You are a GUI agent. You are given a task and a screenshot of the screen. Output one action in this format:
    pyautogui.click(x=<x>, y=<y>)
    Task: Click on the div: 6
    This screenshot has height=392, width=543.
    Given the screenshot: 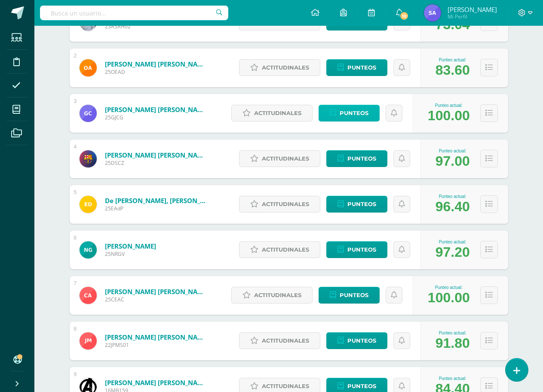 What is the action you would take?
    pyautogui.click(x=75, y=238)
    